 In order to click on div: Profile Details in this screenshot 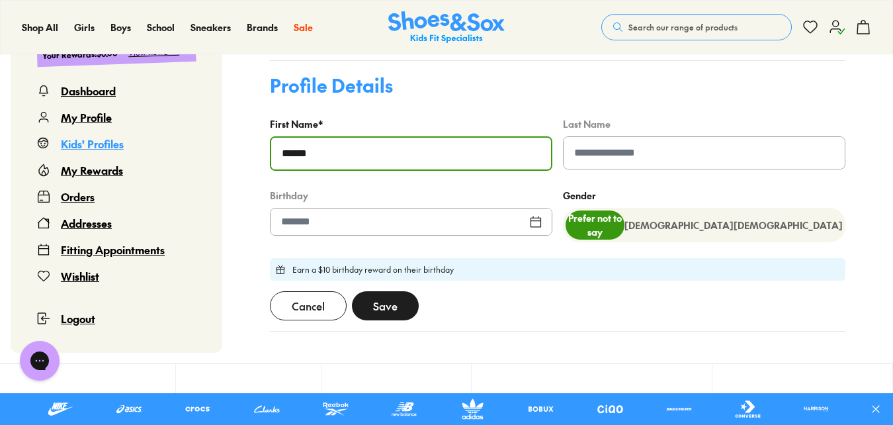, I will do `click(332, 85)`.